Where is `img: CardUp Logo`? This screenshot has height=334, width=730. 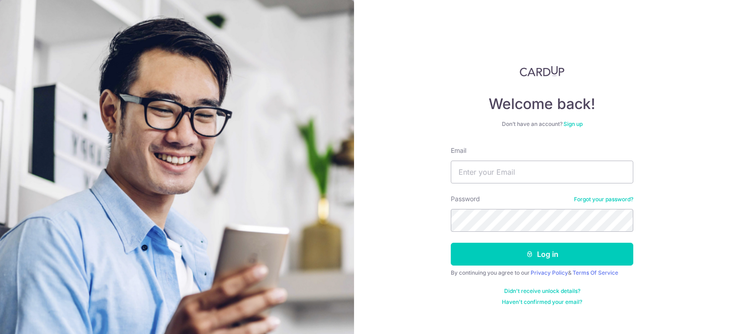
img: CardUp Logo is located at coordinates (542, 71).